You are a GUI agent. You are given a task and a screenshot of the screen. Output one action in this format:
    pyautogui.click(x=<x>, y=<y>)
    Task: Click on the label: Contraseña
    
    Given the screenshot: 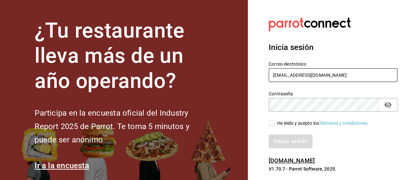 What is the action you would take?
    pyautogui.click(x=333, y=94)
    